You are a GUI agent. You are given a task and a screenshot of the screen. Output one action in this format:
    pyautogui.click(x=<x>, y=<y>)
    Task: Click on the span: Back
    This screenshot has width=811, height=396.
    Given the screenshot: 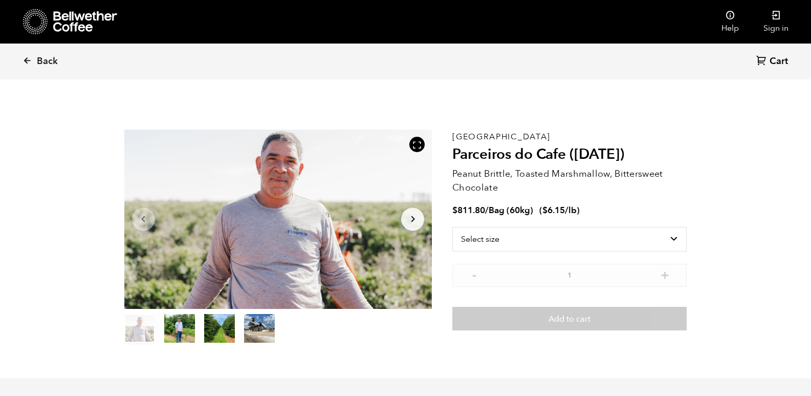 What is the action you would take?
    pyautogui.click(x=47, y=61)
    